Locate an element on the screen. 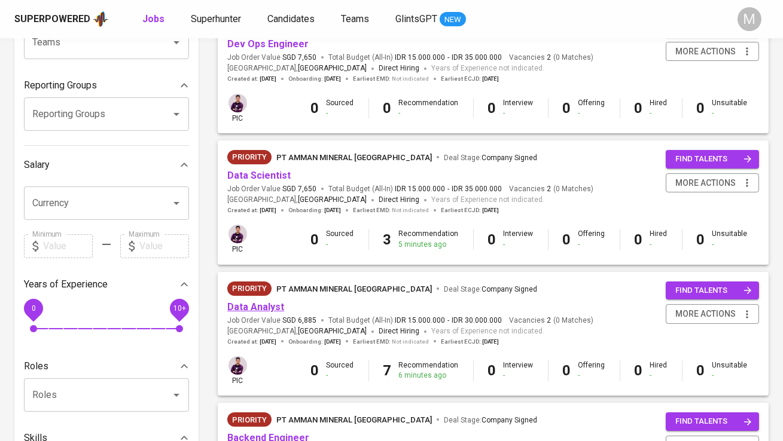 The image size is (783, 441). span: Not indicated is located at coordinates (410, 211).